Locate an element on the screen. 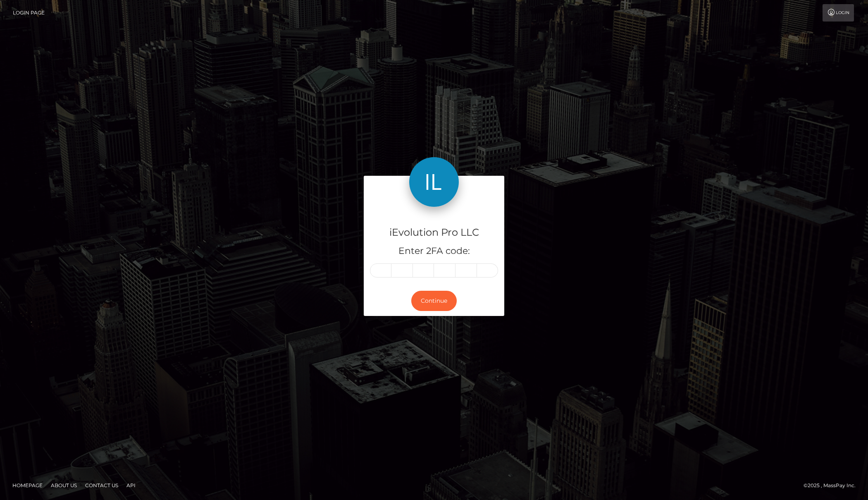 The image size is (868, 500). a: API is located at coordinates (131, 485).